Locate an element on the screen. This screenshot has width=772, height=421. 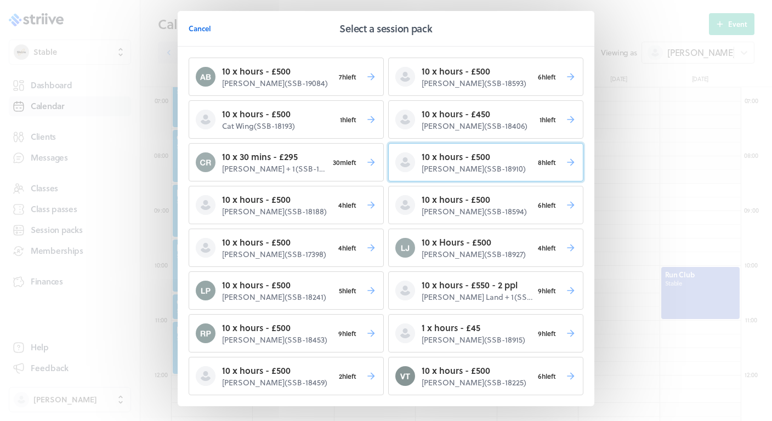
p: 10 x Hours - £500 is located at coordinates (477, 242).